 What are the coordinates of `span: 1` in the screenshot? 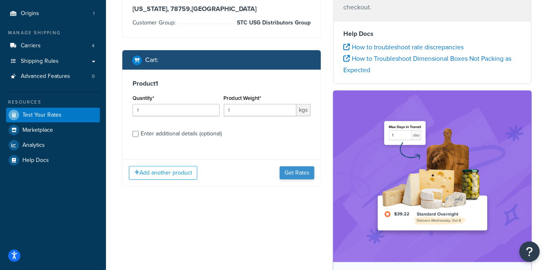 It's located at (94, 13).